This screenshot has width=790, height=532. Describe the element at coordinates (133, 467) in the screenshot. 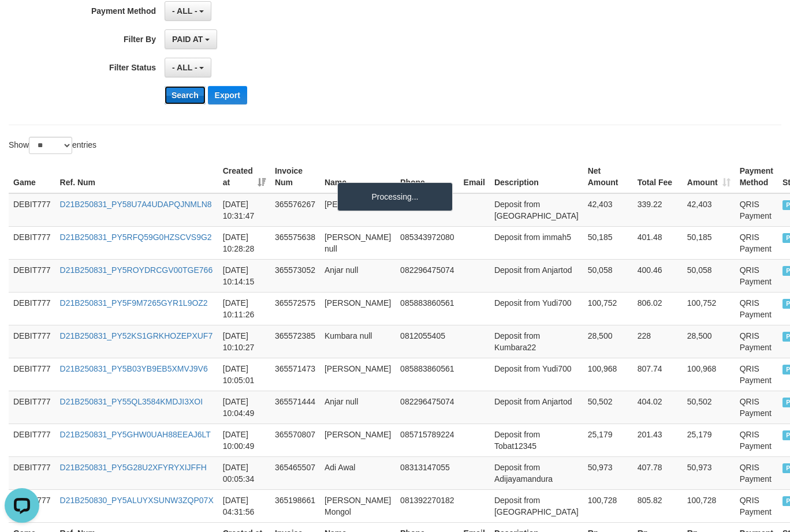

I see `a: D21B250831_PY5G28U2XFYRYXIJFFH` at that location.